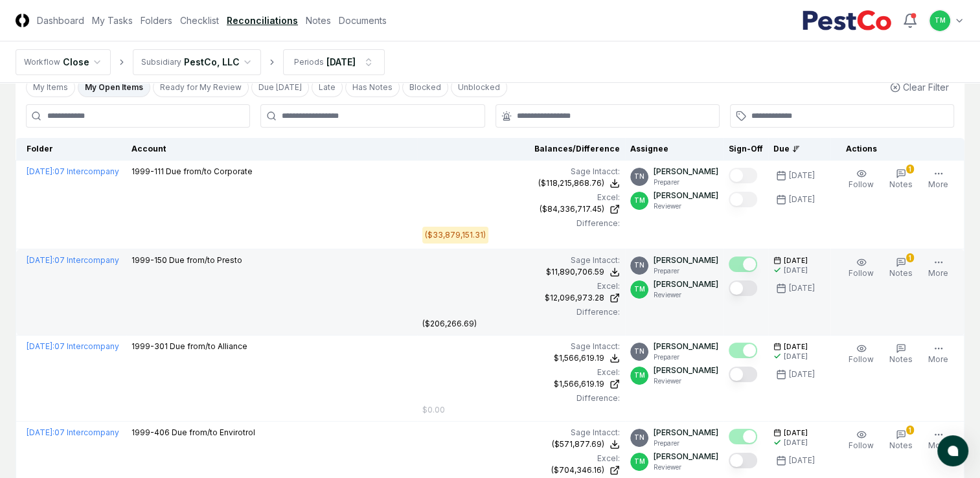  What do you see at coordinates (521, 298) in the screenshot?
I see `a: $12,096,973.28` at bounding box center [521, 298].